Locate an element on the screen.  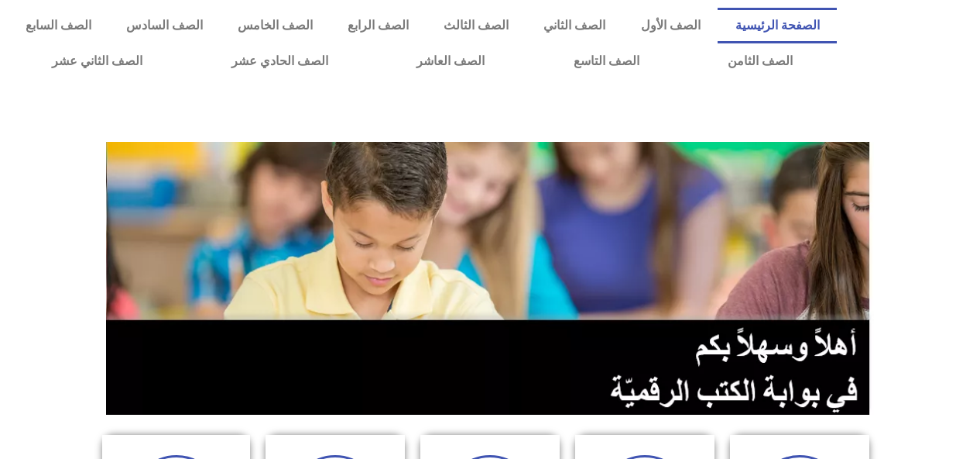
a: الصف السابع is located at coordinates (58, 26).